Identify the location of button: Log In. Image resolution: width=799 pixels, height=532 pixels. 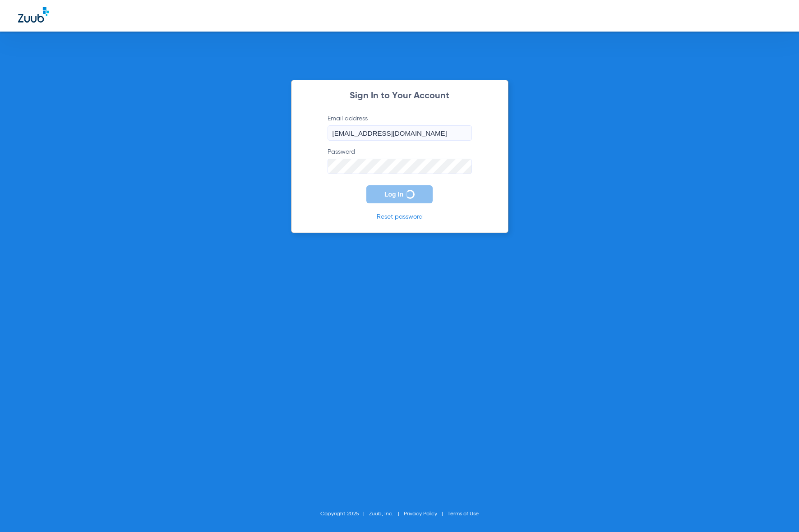
(400, 194).